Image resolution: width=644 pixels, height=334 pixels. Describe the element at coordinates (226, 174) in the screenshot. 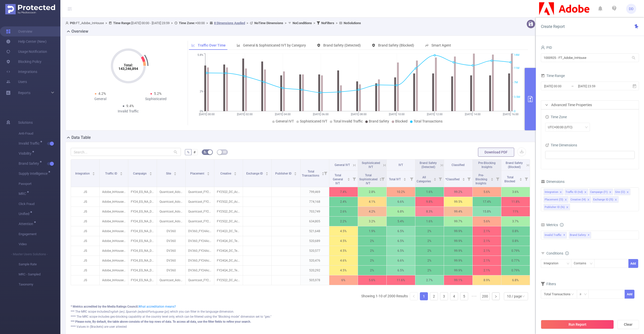

I see `span: Creative` at that location.